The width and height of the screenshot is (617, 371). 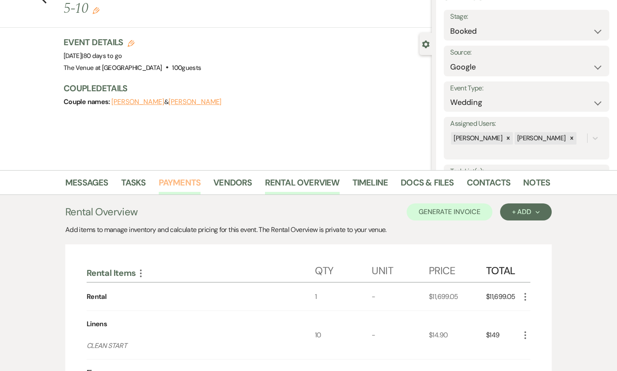 I want to click on button: + Add, so click(x=526, y=212).